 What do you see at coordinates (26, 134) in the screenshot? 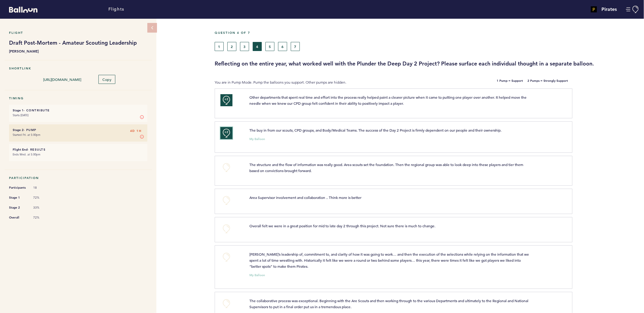
I see `time: Started Fri. at 5:00pm` at bounding box center [26, 134].